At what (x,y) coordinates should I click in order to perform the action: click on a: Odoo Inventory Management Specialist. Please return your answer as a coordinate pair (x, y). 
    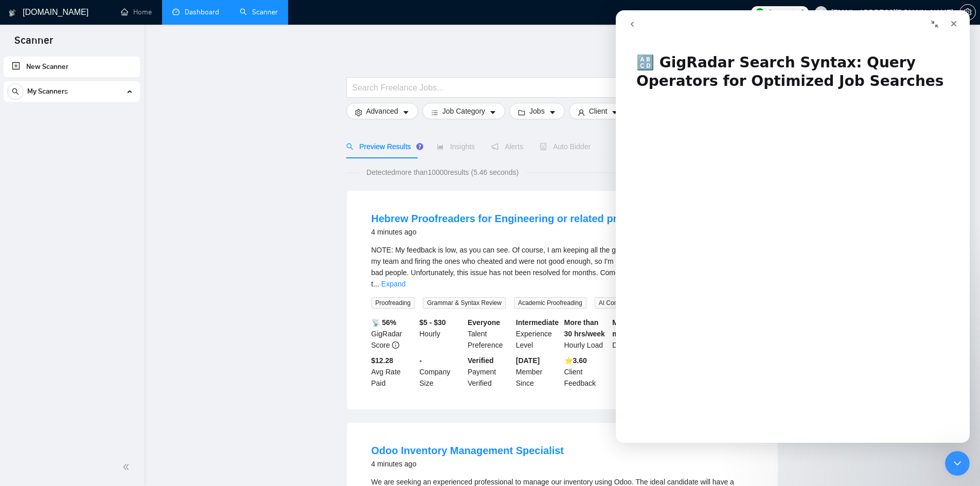
    Looking at the image, I should click on (467, 451).